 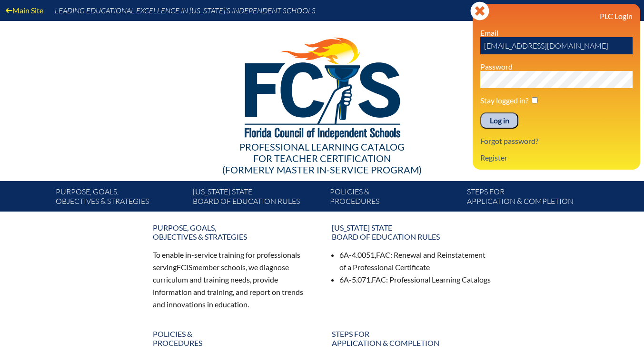 What do you see at coordinates (494, 157) in the screenshot?
I see `a: Register` at bounding box center [494, 157].